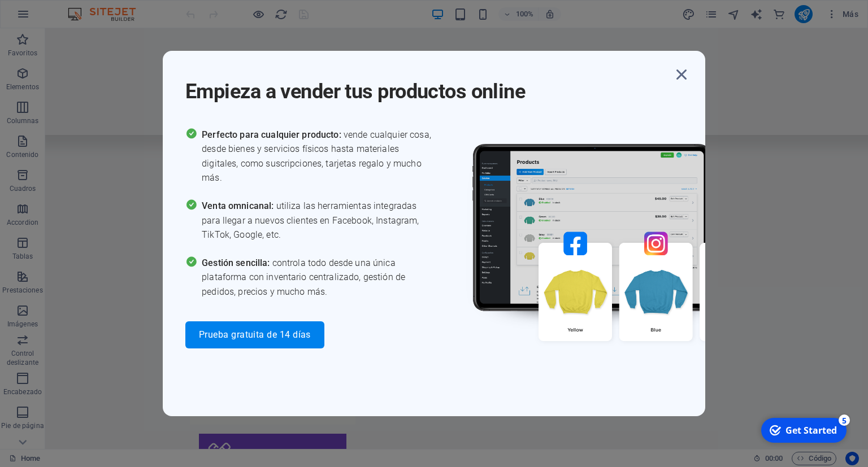 The height and width of the screenshot is (467, 868). What do you see at coordinates (255, 335) in the screenshot?
I see `button: Prueba gratuita de 14 días` at bounding box center [255, 335].